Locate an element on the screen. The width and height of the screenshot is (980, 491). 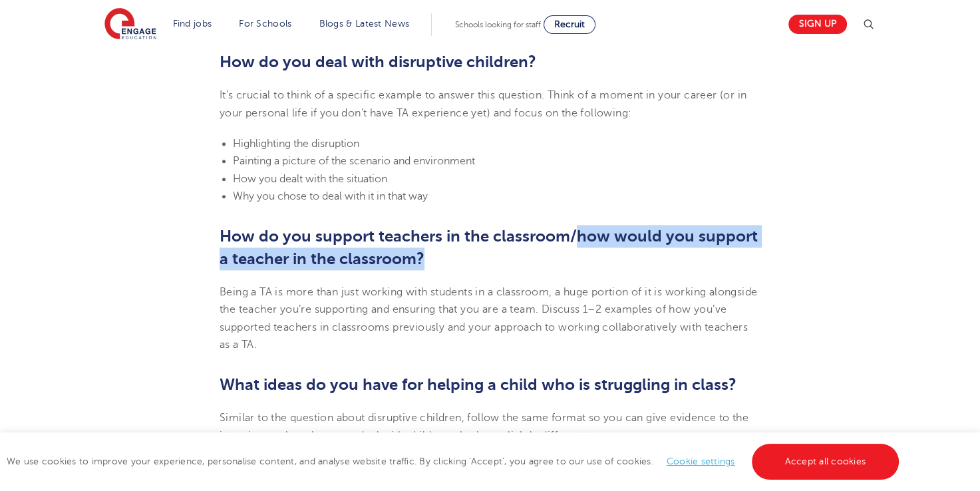
a: For Schools is located at coordinates (265, 23).